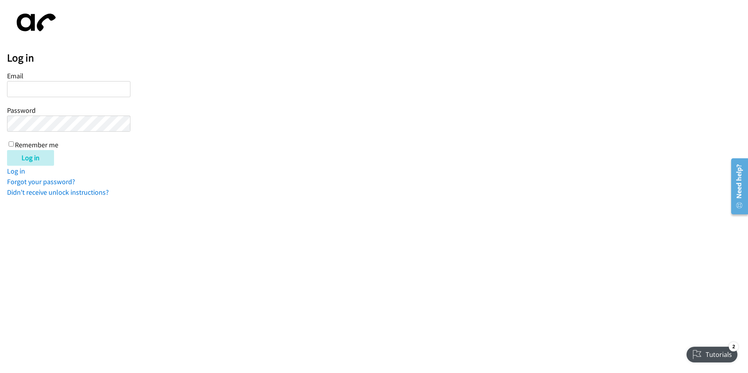 The height and width of the screenshot is (373, 748). What do you see at coordinates (36, 144) in the screenshot?
I see `label: Remember me` at bounding box center [36, 144].